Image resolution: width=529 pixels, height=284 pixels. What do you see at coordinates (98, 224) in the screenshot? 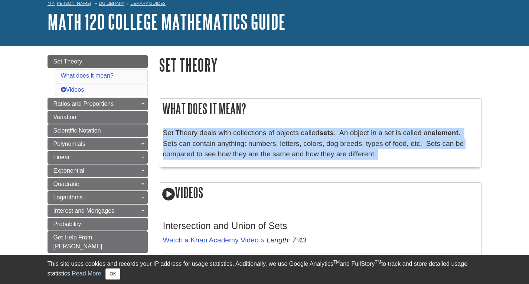
I see `a: Probability` at bounding box center [98, 224].